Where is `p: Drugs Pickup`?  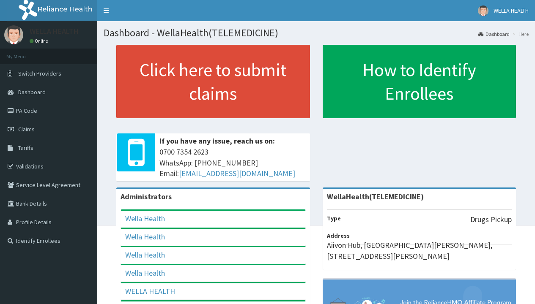 p: Drugs Pickup is located at coordinates (491, 220).